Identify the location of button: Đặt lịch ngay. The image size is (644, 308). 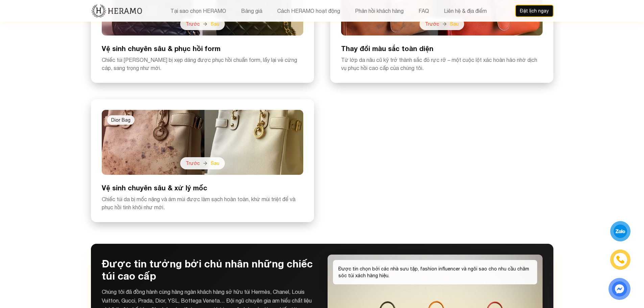
(534, 11).